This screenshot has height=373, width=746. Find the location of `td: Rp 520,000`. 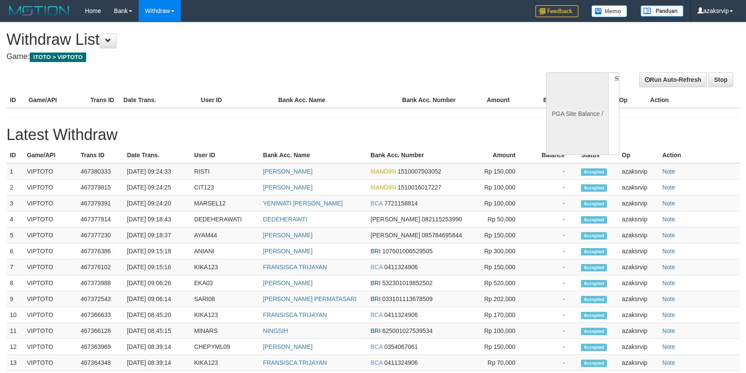

td: Rp 520,000 is located at coordinates (499, 283).